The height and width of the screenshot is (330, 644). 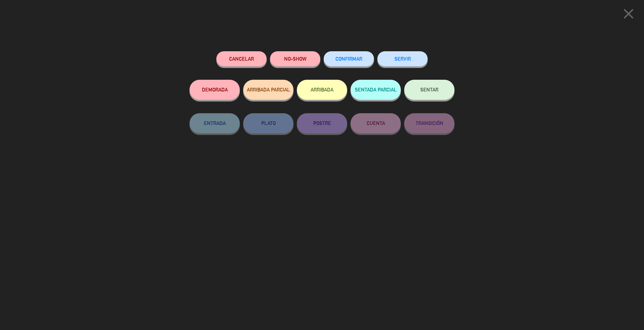 What do you see at coordinates (349, 59) in the screenshot?
I see `button: CONFIRMAR` at bounding box center [349, 59].